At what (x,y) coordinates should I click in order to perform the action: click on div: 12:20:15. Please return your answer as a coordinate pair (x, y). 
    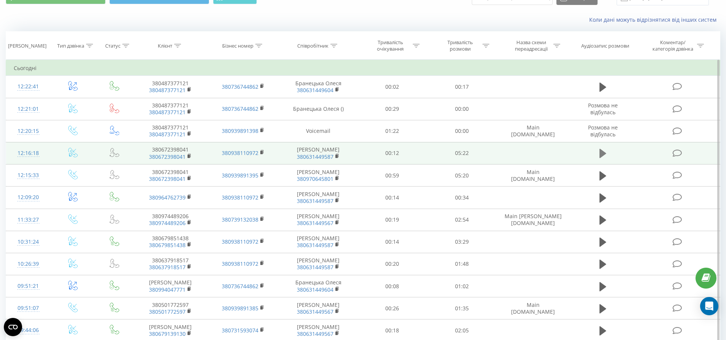
    Looking at the image, I should click on (28, 131).